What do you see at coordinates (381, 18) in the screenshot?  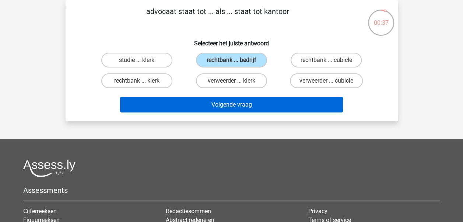 I see `div: 00:37` at bounding box center [381, 18].